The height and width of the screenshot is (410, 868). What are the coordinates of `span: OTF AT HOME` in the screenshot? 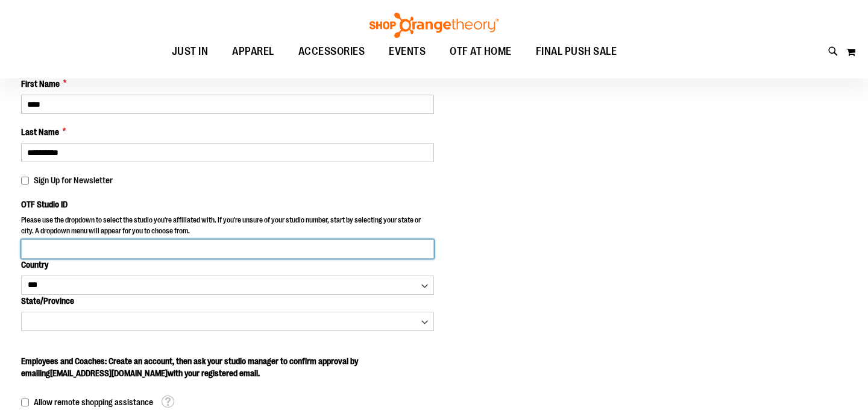 It's located at (481, 51).